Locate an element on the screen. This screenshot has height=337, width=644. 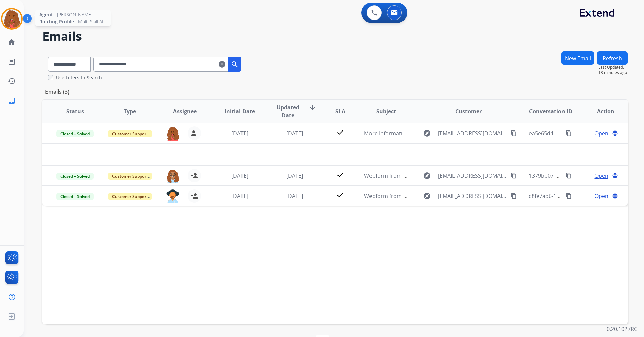
span: c8fe7ad6-129c-48cc-be9c-799d4b0a6aed is located at coordinates (580, 196).